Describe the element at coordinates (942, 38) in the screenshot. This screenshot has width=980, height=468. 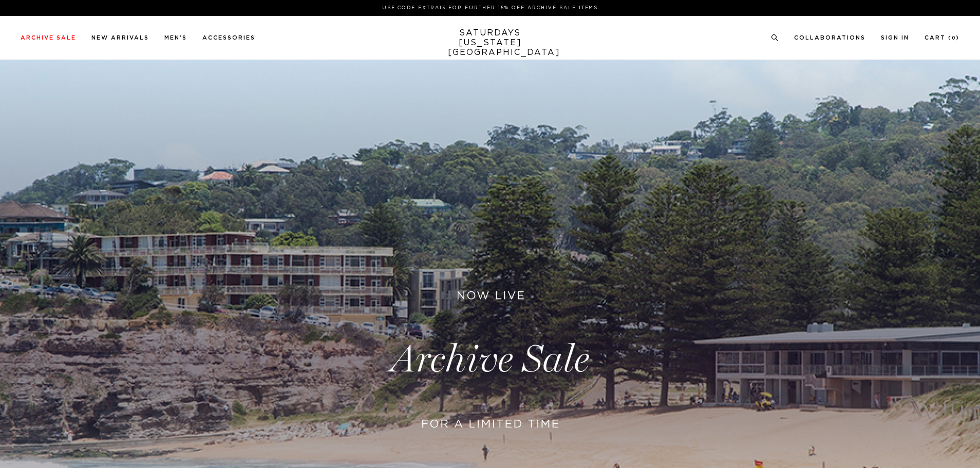
I see `a: Cart (0)` at that location.